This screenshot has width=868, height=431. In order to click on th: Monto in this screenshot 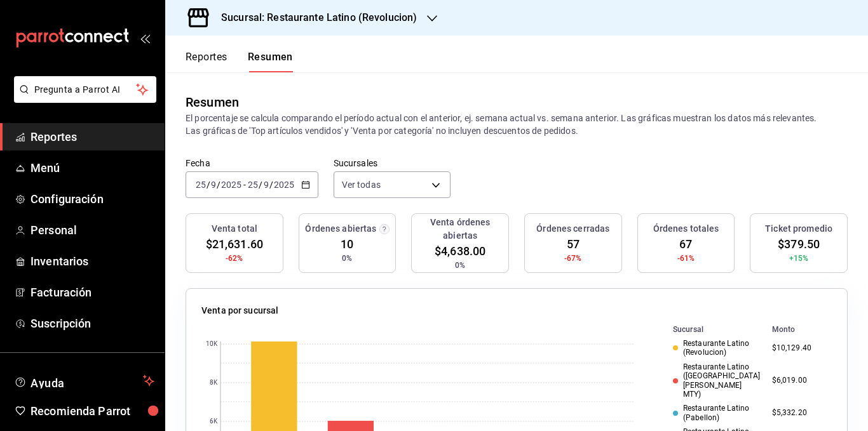, I will do `click(800, 329)`.